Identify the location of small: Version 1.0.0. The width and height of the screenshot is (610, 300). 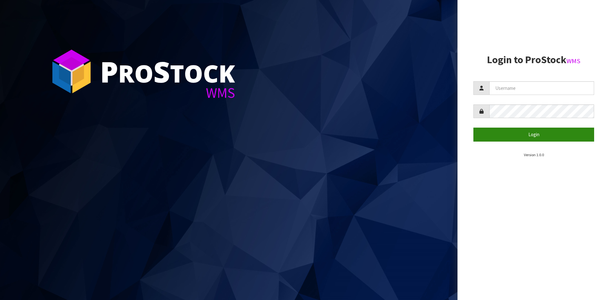
(534, 155).